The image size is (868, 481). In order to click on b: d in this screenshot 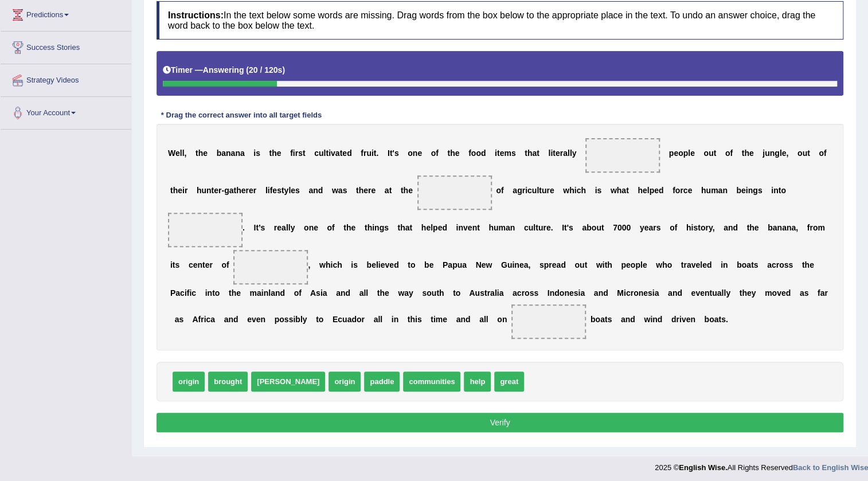, I will do `click(661, 190)`.